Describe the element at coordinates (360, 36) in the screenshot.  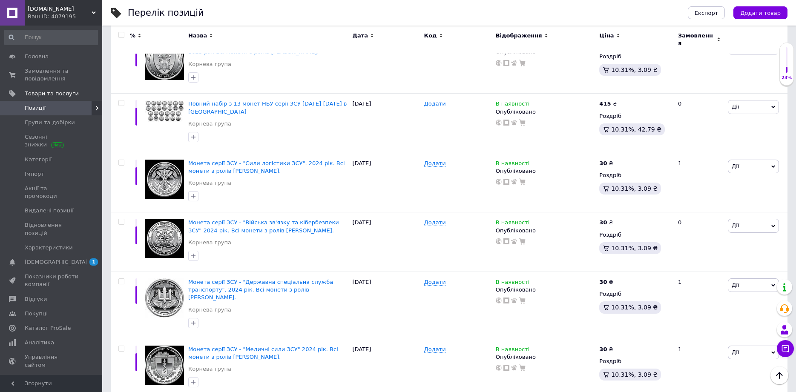
I see `span: Дата` at that location.